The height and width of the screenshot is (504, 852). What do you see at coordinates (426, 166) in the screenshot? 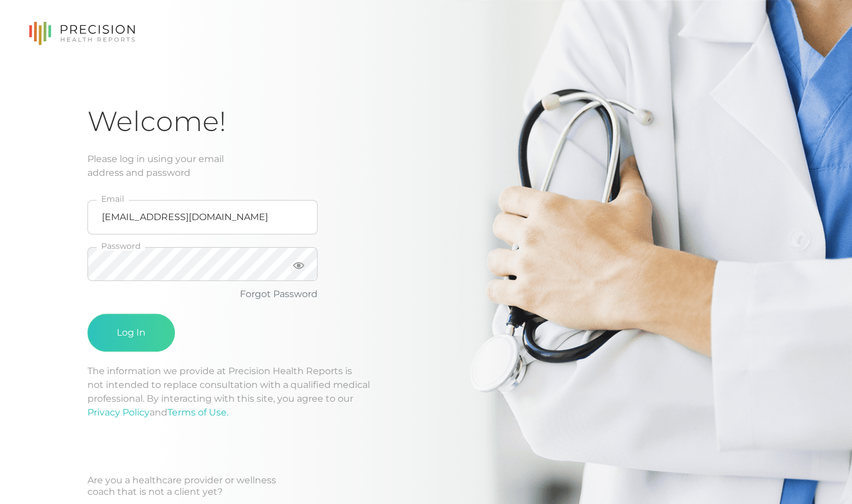
I see `div: Please log in using your email address and password` at bounding box center [426, 166].